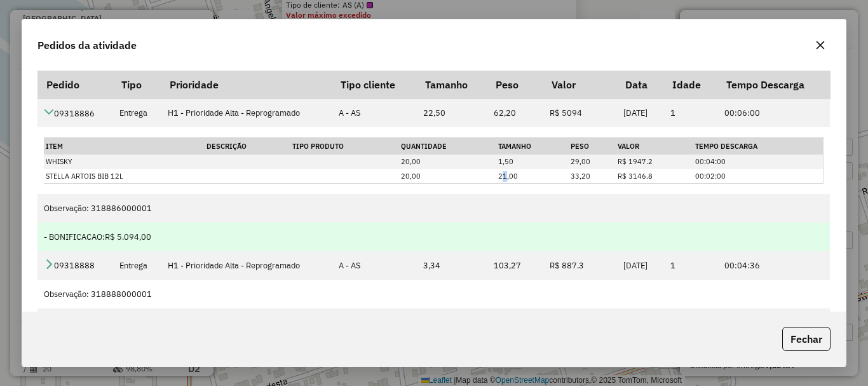  I want to click on div: - BONIFICACAO:, so click(433, 236).